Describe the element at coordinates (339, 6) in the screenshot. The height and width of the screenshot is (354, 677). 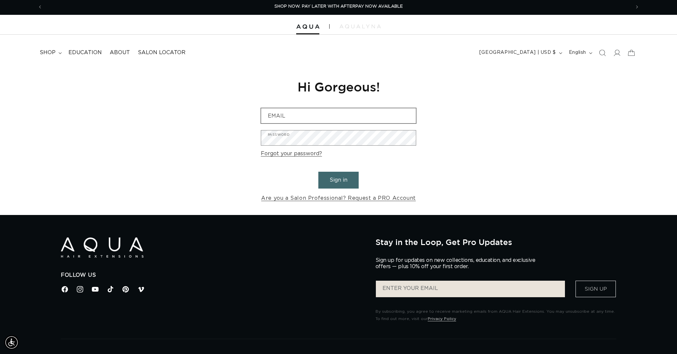
I see `span: SHOP NOW. PAY LATER WITH AFTERPAY NOW AVAILABLE` at that location.